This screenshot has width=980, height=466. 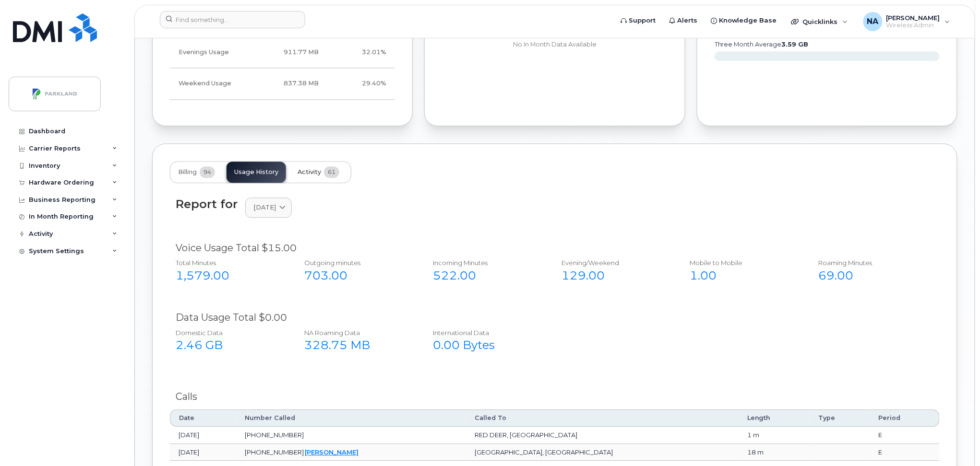 What do you see at coordinates (309, 172) in the screenshot?
I see `span: Activity` at bounding box center [309, 172].